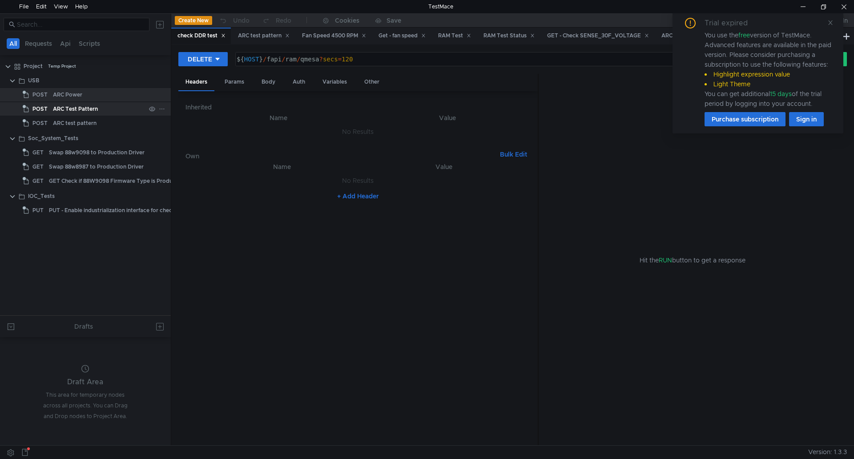  What do you see at coordinates (203, 59) in the screenshot?
I see `button: DELETE` at bounding box center [203, 59].